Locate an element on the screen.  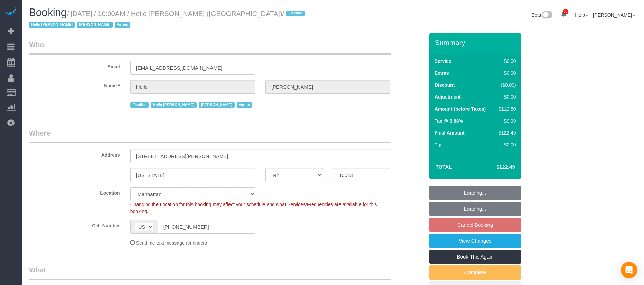
span: Send me text message reminders is located at coordinates (172, 243).